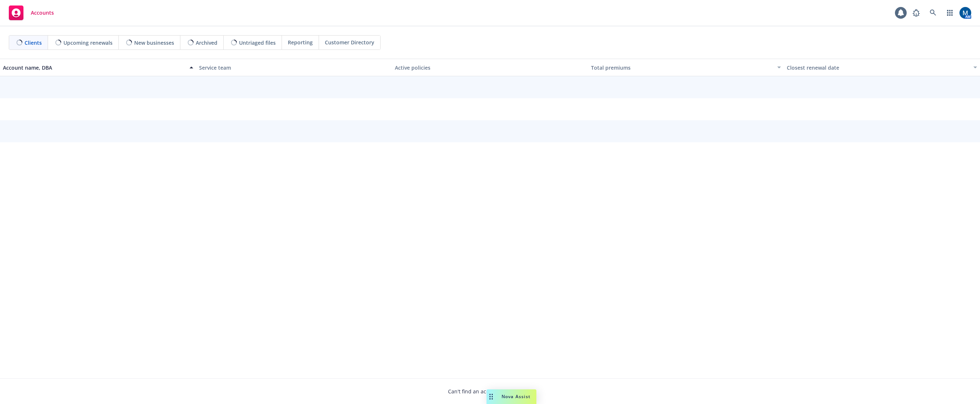 This screenshot has width=980, height=404. Describe the element at coordinates (42, 13) in the screenshot. I see `span: Accounts` at that location.